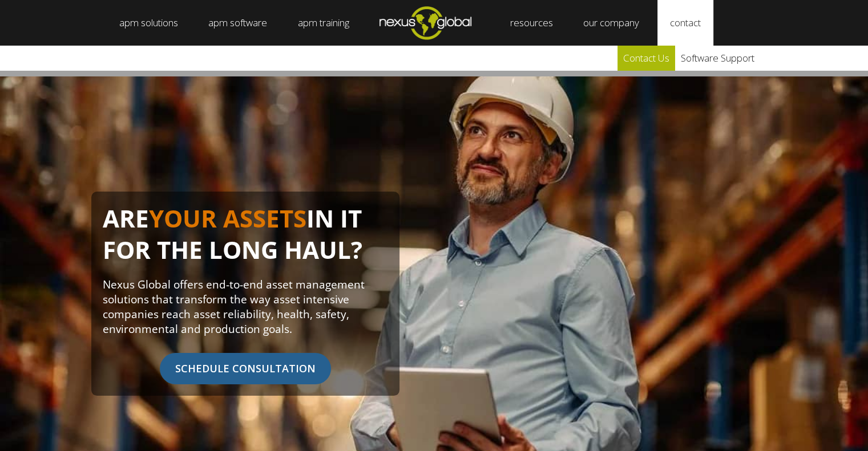  I want to click on p: Nexus Global offers end-to-end asset management solutions that transform the way asset intensive ..., so click(245, 307).